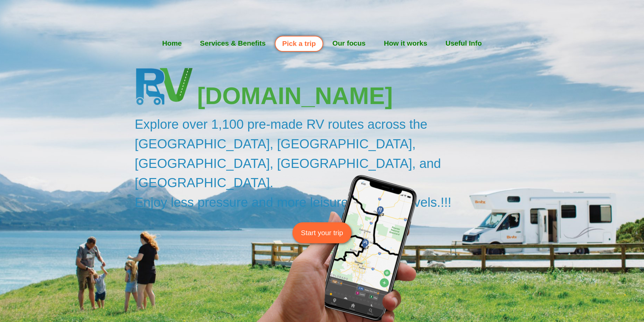 The image size is (644, 322). Describe the element at coordinates (322, 232) in the screenshot. I see `a: Start your trip` at that location.